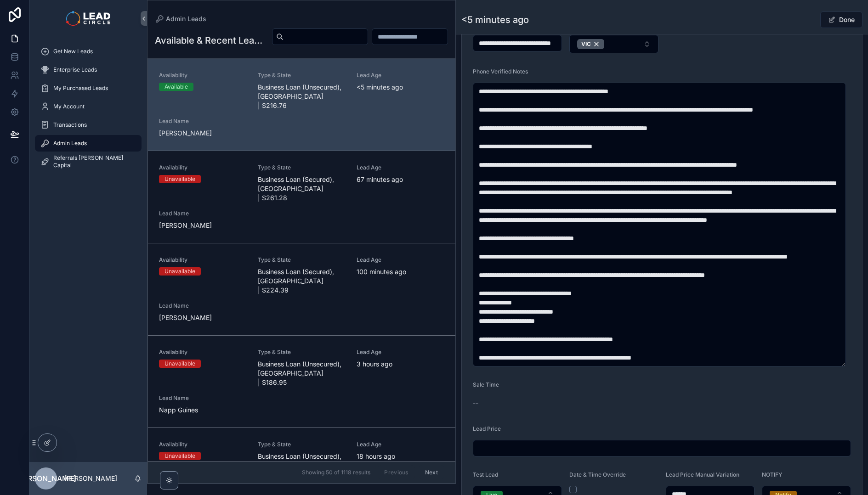 This screenshot has width=868, height=495. What do you see at coordinates (203, 410) in the screenshot?
I see `span: Napp Guines` at bounding box center [203, 410].